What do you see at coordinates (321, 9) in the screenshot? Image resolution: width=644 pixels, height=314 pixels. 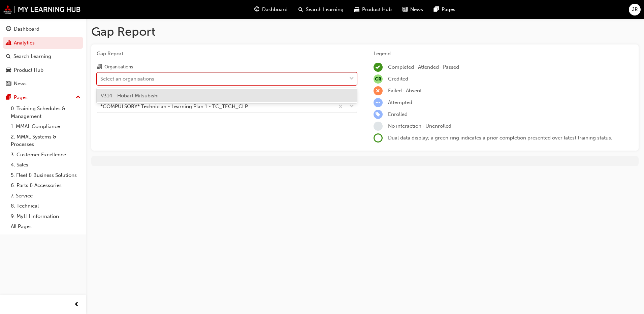 I see `a: search-iconSearch Learning` at bounding box center [321, 9].